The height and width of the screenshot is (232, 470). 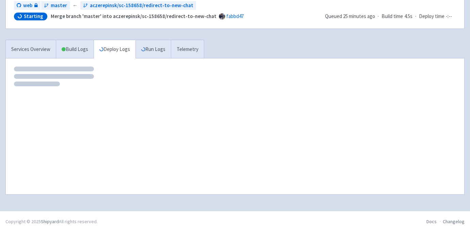 I want to click on span: Build time, so click(x=392, y=16).